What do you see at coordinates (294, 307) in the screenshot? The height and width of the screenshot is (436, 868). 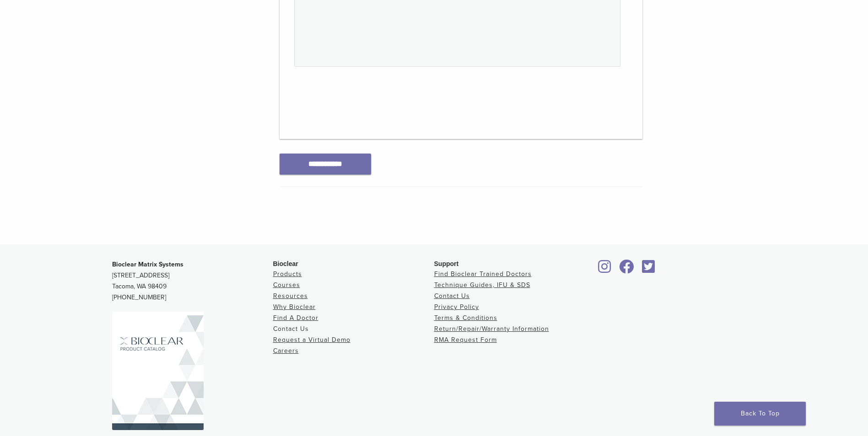 I see `a: Why Bioclear` at bounding box center [294, 307].